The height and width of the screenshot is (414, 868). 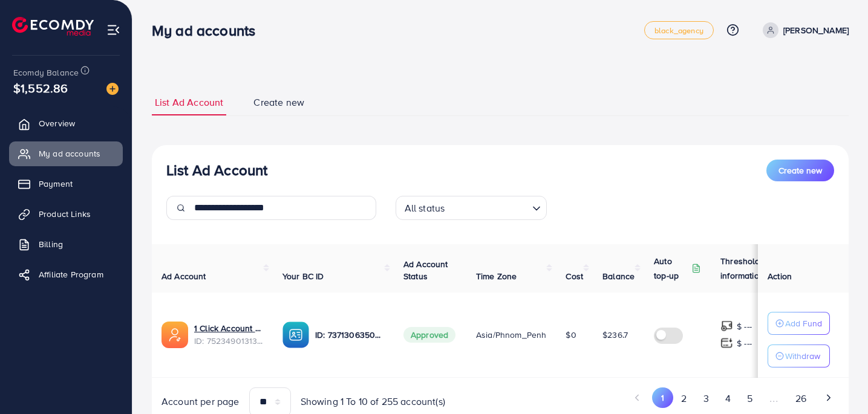 What do you see at coordinates (46, 72) in the screenshot?
I see `span: Ecomdy Balance` at bounding box center [46, 72].